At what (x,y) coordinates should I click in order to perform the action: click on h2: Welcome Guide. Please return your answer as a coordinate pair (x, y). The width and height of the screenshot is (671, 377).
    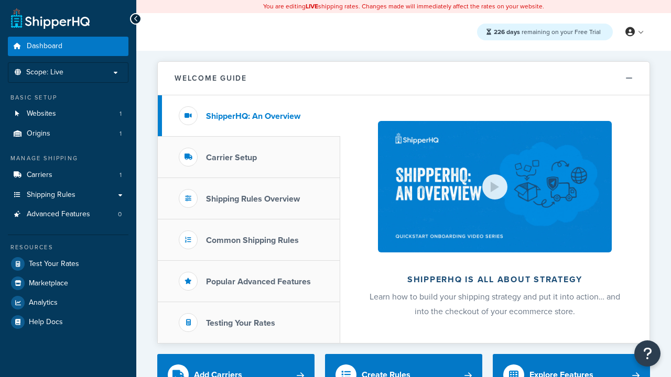
    Looking at the image, I should click on (211, 78).